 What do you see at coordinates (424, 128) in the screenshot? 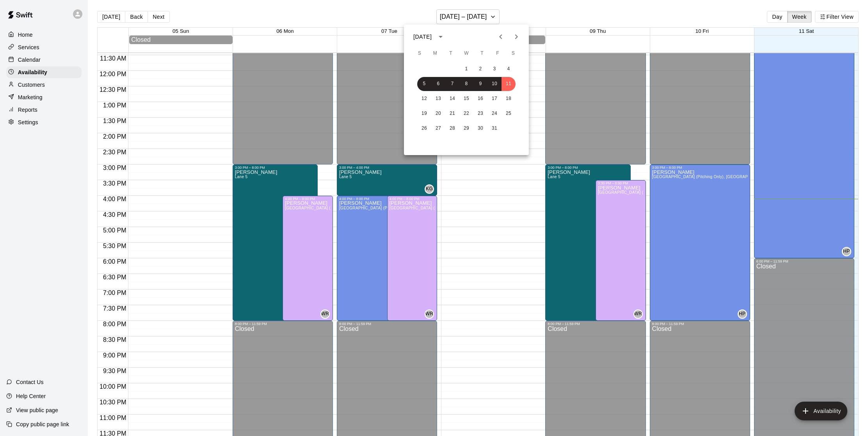
I see `button: 26` at bounding box center [424, 128].